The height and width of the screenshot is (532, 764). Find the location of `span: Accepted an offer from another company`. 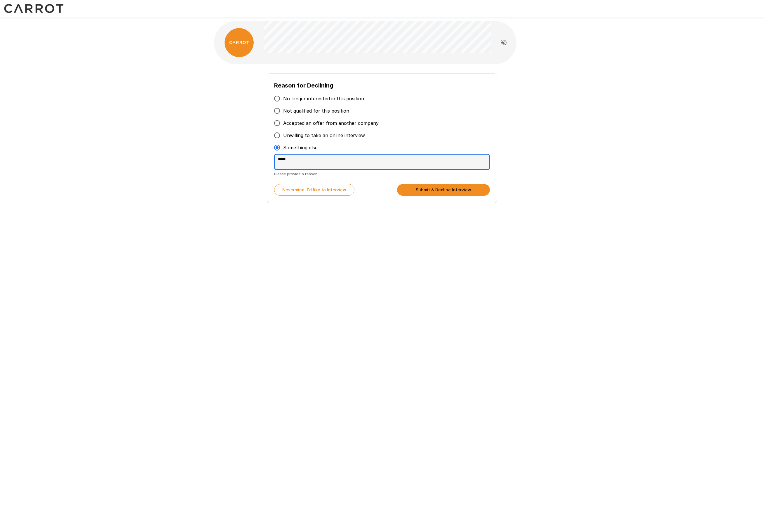

span: Accepted an offer from another company is located at coordinates (331, 123).